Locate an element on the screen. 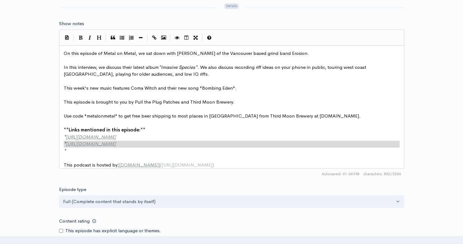 The height and width of the screenshot is (244, 463). span: This podcast is hosted by is located at coordinates (139, 164).